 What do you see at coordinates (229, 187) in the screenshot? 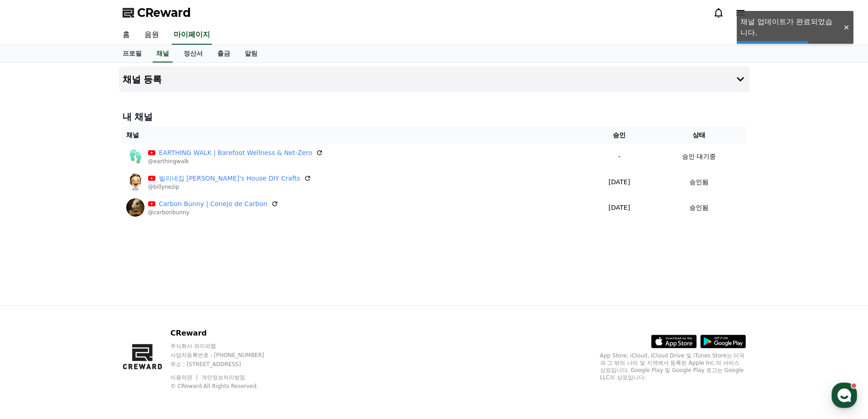
I see `p: @billynezip` at bounding box center [229, 187].